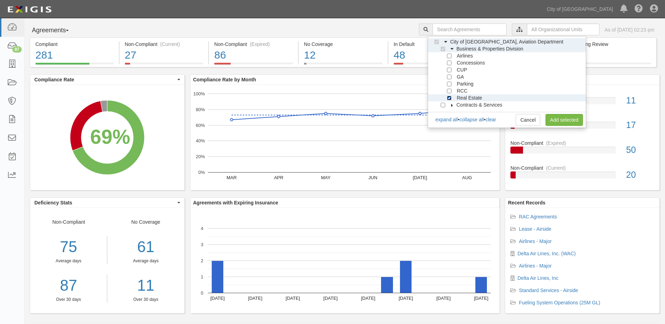 The image size is (665, 324). Describe the element at coordinates (199, 94) in the screenshot. I see `text: 100%` at that location.